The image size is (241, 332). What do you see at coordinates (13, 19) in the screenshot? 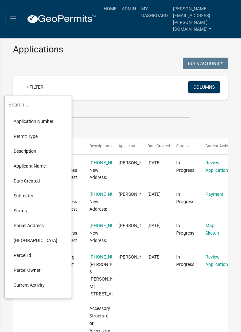
I see `button: menu` at bounding box center [13, 19].